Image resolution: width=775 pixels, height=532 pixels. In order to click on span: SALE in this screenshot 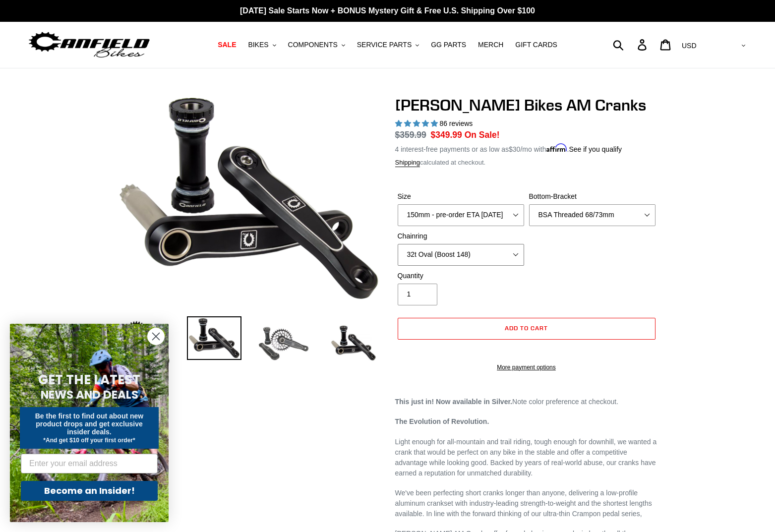, I will do `click(227, 45)`.